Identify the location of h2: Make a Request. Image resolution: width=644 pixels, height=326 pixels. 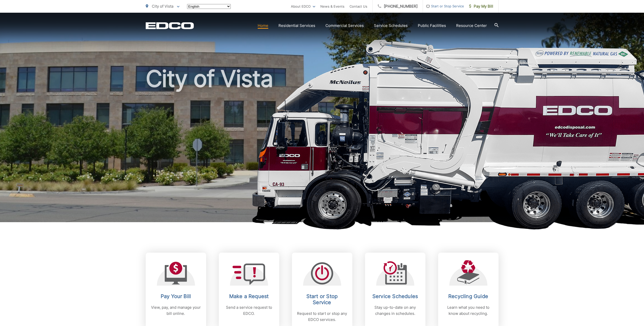
(249, 296).